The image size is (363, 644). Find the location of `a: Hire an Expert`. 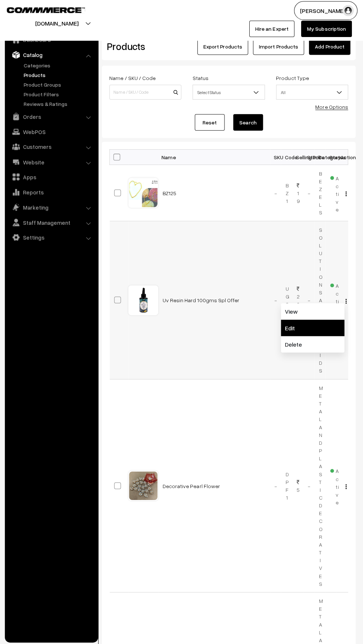

a: Hire an Expert is located at coordinates (272, 31).